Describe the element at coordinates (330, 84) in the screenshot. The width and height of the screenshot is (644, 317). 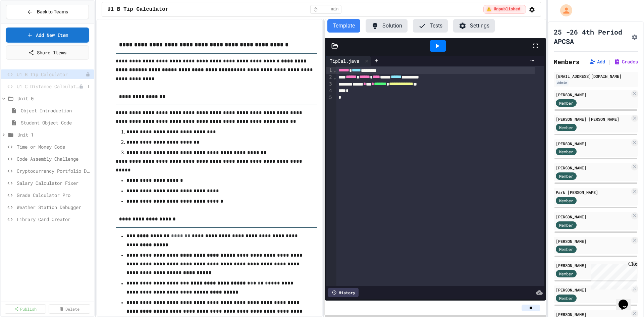
I see `div: 3` at that location.